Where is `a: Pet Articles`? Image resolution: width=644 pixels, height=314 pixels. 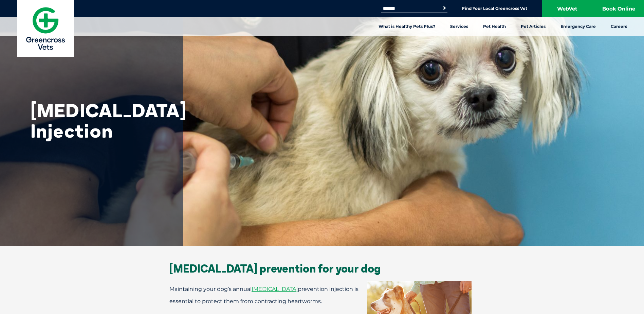 a: Pet Articles is located at coordinates (533, 27).